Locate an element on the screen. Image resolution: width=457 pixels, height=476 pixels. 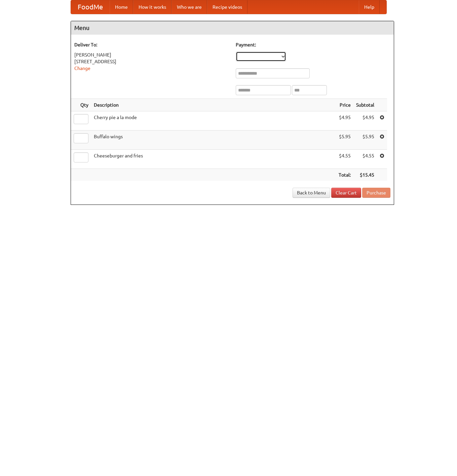
a: Who we are is located at coordinates (190, 7).